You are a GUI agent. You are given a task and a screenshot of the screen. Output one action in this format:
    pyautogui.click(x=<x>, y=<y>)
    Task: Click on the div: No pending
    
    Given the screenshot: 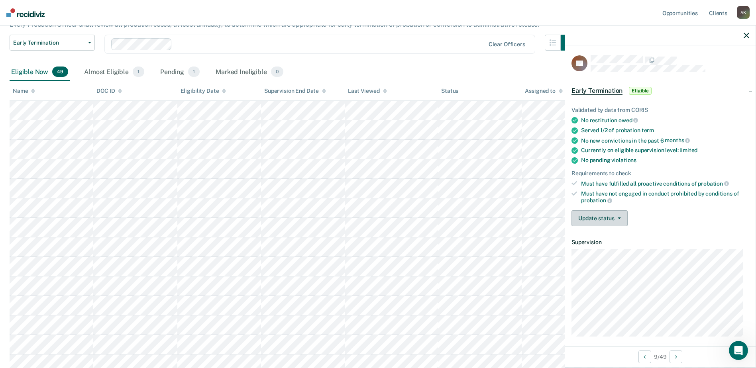 What is the action you would take?
    pyautogui.click(x=665, y=160)
    